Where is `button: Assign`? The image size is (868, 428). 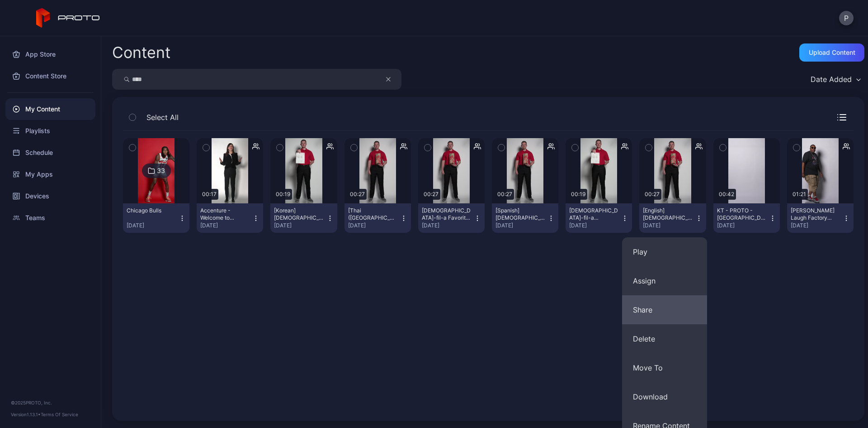 button: Assign is located at coordinates (665, 280).